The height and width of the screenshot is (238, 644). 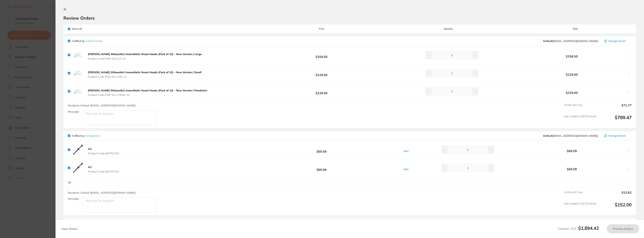 I want to click on a: Critical Dental, so click(x=94, y=41).